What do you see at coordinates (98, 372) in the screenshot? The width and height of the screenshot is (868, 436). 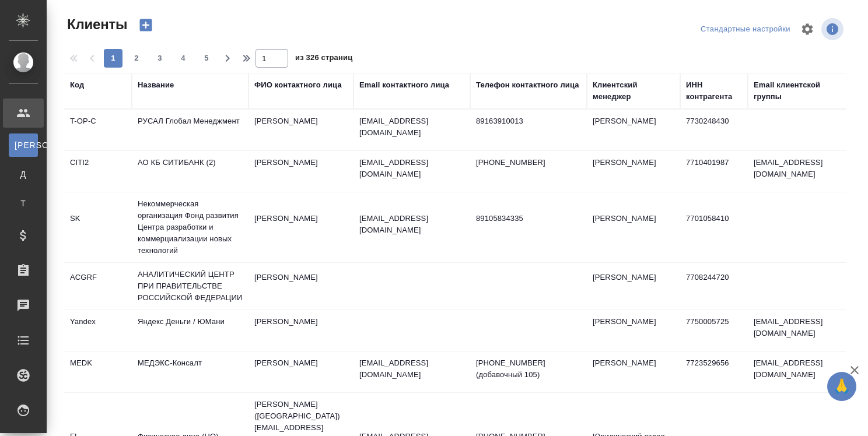 I see `td: MEDK` at bounding box center [98, 372].